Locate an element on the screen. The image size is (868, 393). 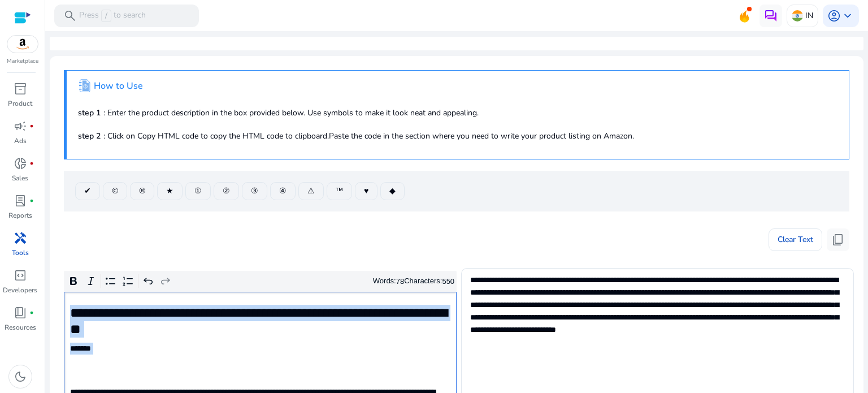
span: ™ is located at coordinates (340, 191).